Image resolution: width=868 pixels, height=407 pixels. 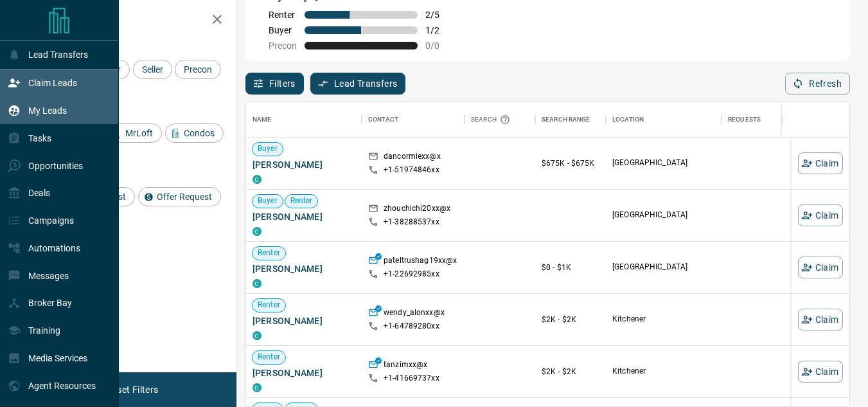 I want to click on span: 1 / 2, so click(x=440, y=30).